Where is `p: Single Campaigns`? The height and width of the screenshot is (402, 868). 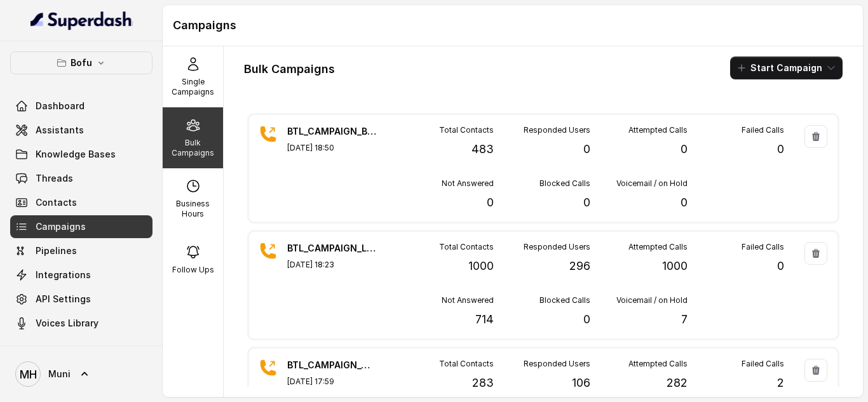
p: Single Campaigns is located at coordinates (193, 87).